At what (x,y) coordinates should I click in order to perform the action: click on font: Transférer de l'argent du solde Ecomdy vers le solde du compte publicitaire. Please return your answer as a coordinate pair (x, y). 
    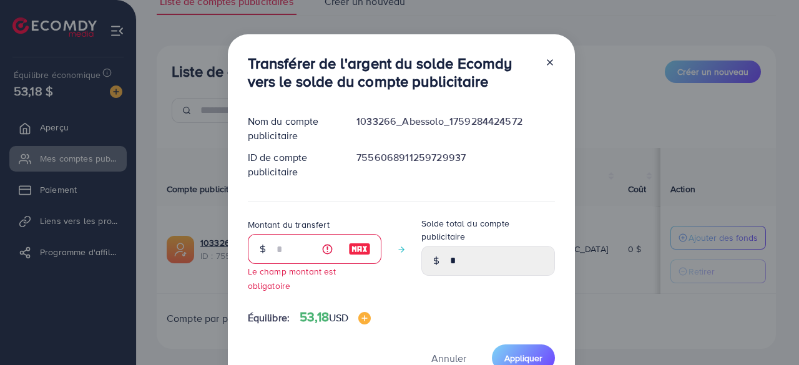
    Looking at the image, I should click on (380, 72).